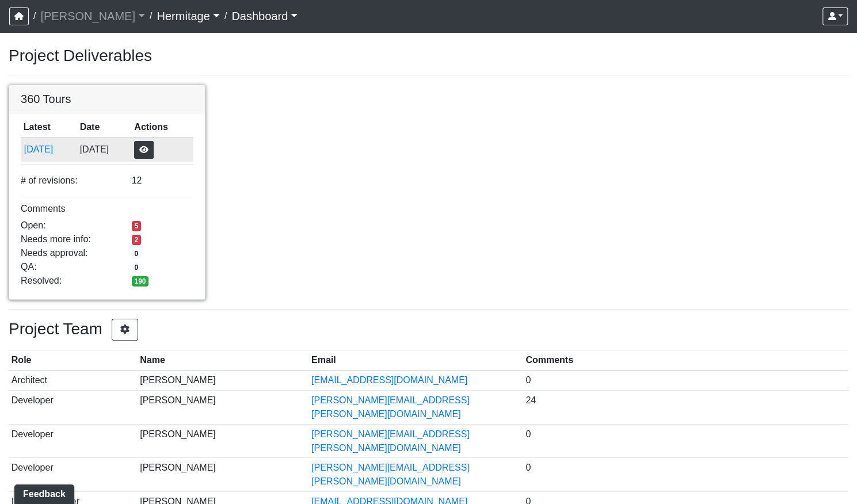  What do you see at coordinates (264, 16) in the screenshot?
I see `a: Dashboard` at bounding box center [264, 16].